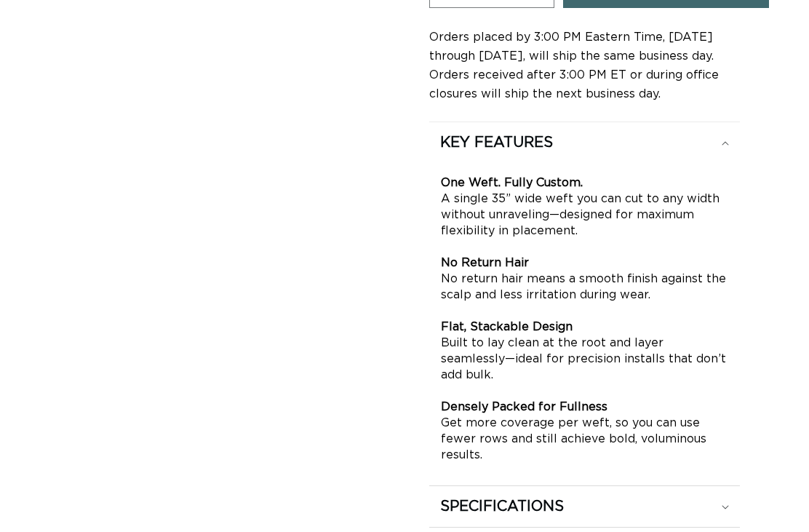 Image resolution: width=809 pixels, height=532 pixels. I want to click on h2: KEY FEATURES, so click(496, 143).